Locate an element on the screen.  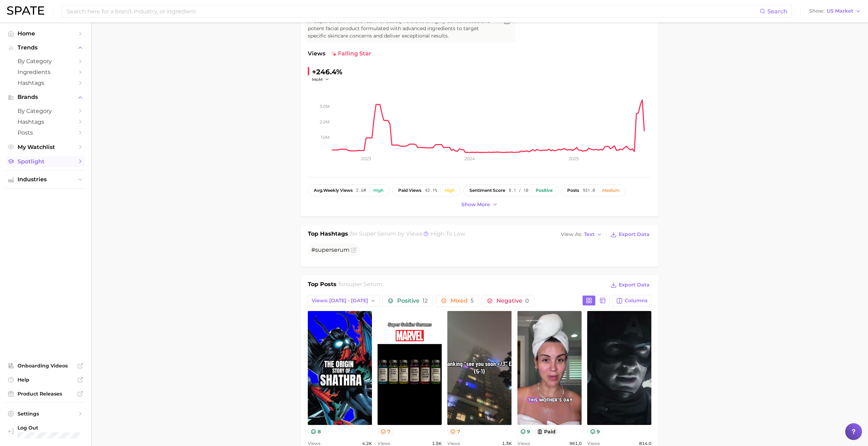
div: Medium is located at coordinates (611, 191).